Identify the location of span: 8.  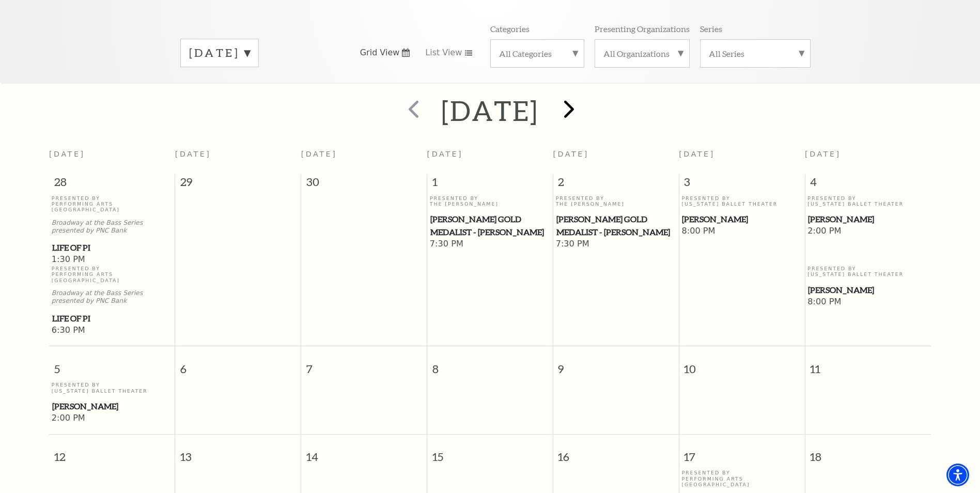
(490, 364).